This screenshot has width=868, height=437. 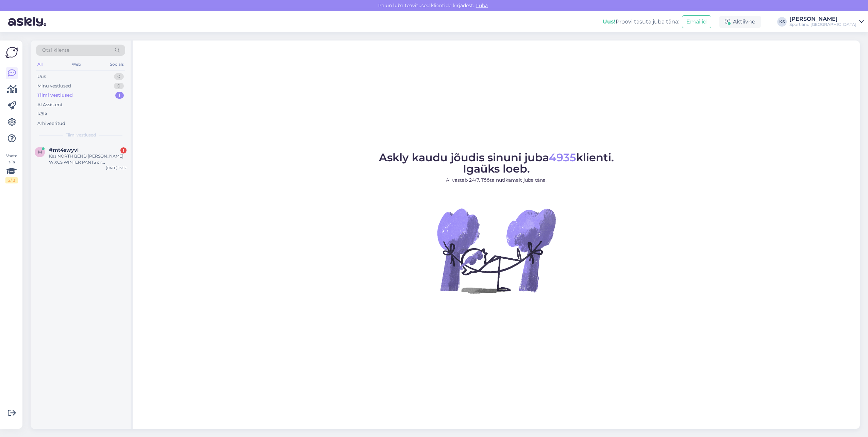 What do you see at coordinates (12, 168) in the screenshot?
I see `div: Vaata siia` at bounding box center [12, 168].